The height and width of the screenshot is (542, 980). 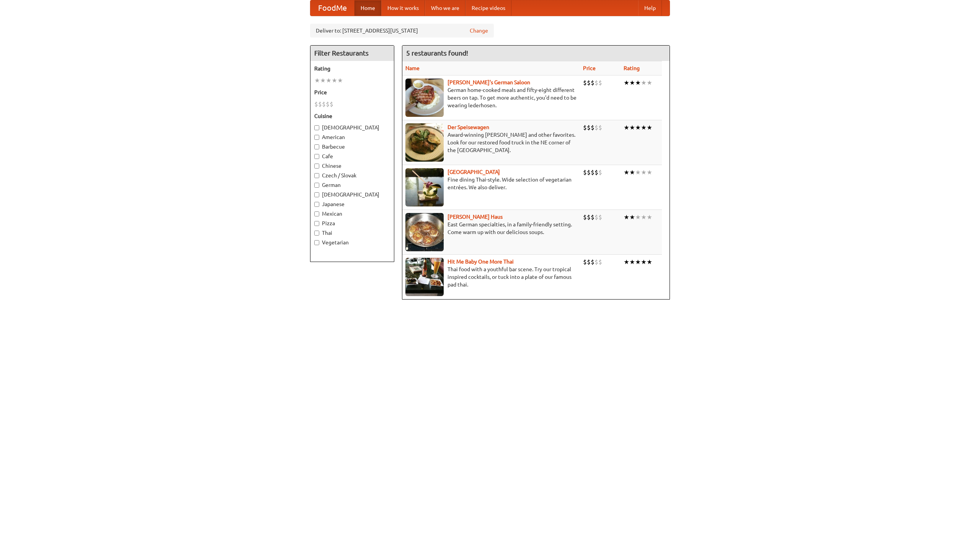 I want to click on label: German, so click(x=352, y=185).